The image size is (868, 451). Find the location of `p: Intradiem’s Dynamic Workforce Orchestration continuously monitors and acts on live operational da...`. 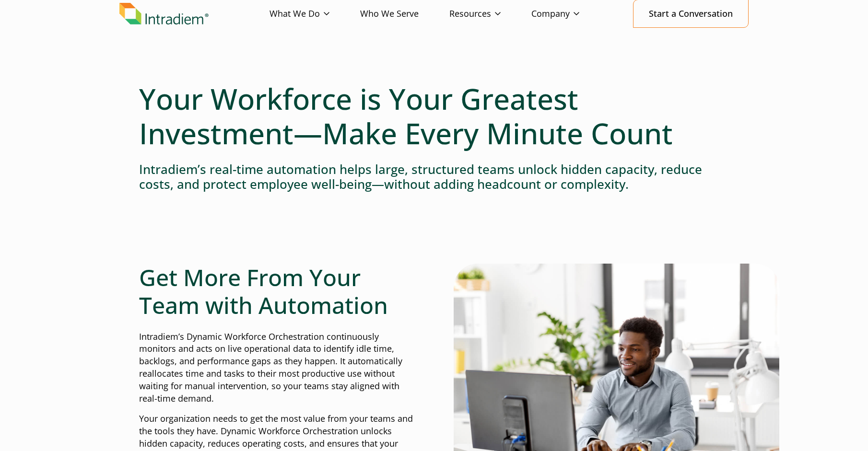

p: Intradiem’s Dynamic Workforce Orchestration continuously monitors and acts on live operational da... is located at coordinates (277, 367).